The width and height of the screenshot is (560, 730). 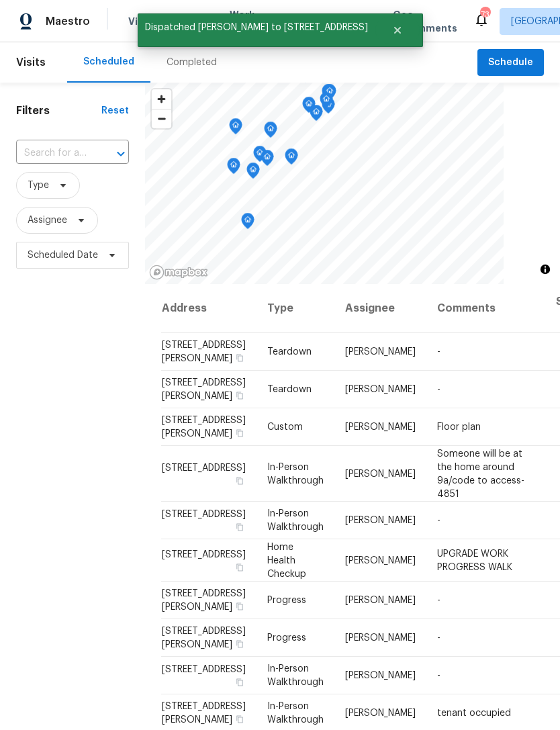 I want to click on div: Reset, so click(x=115, y=111).